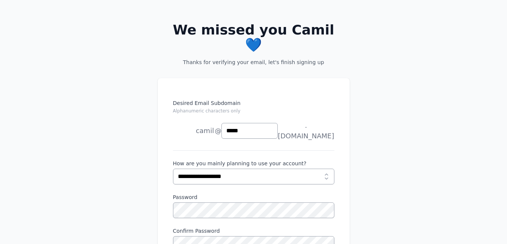 This screenshot has height=244, width=507. I want to click on li: camil, so click(194, 131).